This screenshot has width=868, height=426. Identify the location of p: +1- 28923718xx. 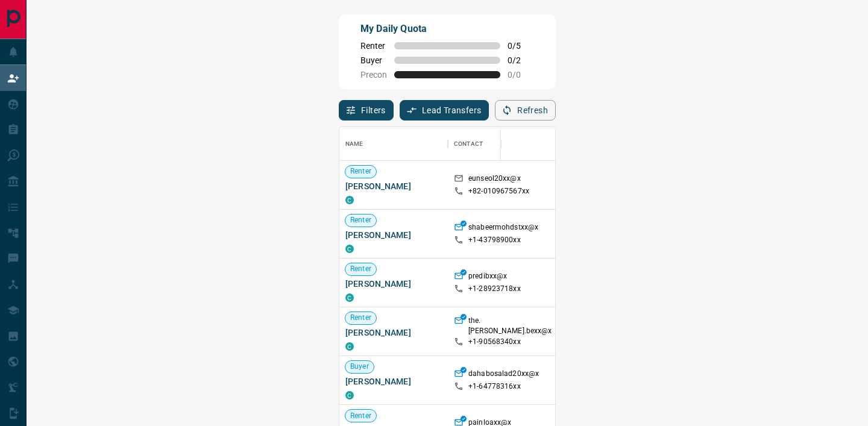
(494, 289).